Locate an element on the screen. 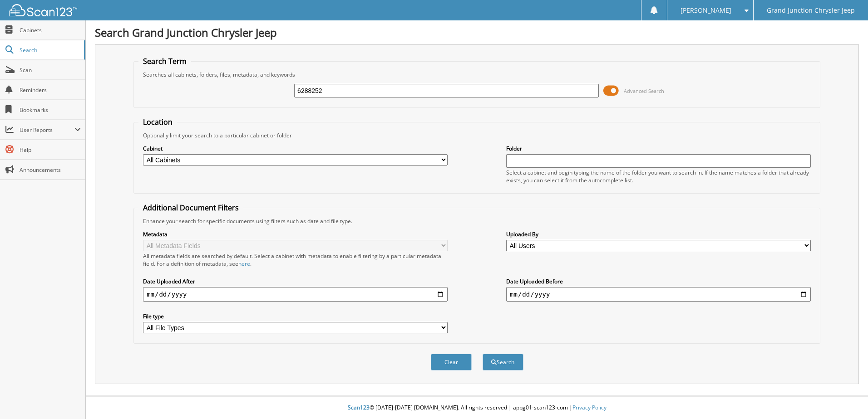 This screenshot has width=868, height=419. legend: Location is located at coordinates (157, 122).